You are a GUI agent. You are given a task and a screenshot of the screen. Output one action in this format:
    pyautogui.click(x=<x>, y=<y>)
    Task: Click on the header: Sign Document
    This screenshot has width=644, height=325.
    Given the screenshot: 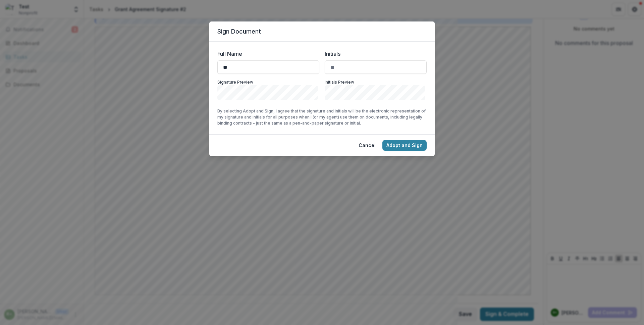 What is the action you would take?
    pyautogui.click(x=322, y=32)
    